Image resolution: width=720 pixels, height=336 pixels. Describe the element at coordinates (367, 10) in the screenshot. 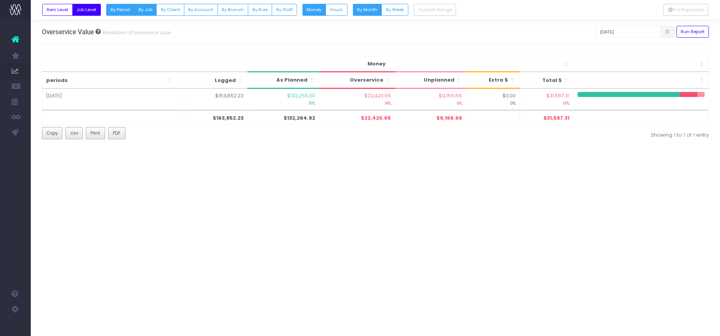

I see `button: By Month` at that location.